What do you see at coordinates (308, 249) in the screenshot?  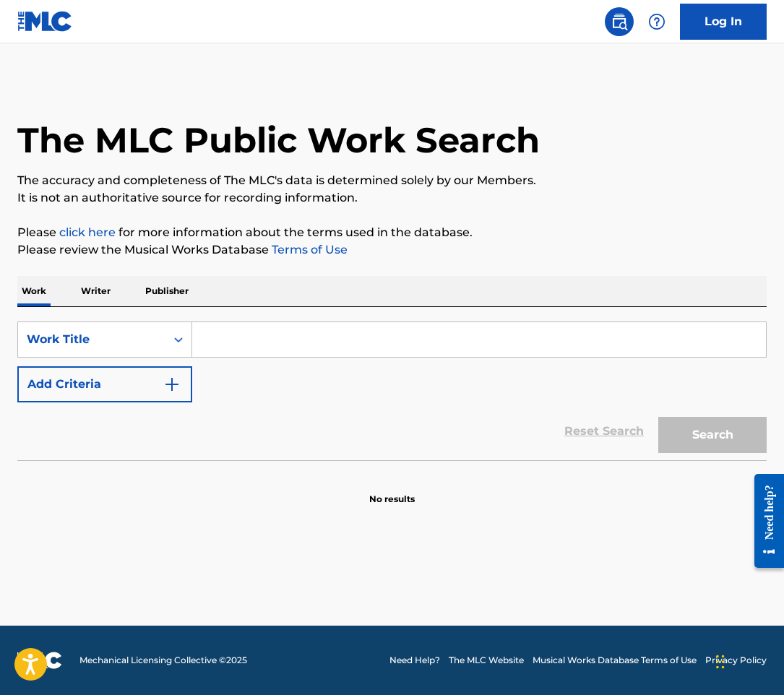 I see `a: Terms of Use` at bounding box center [308, 249].